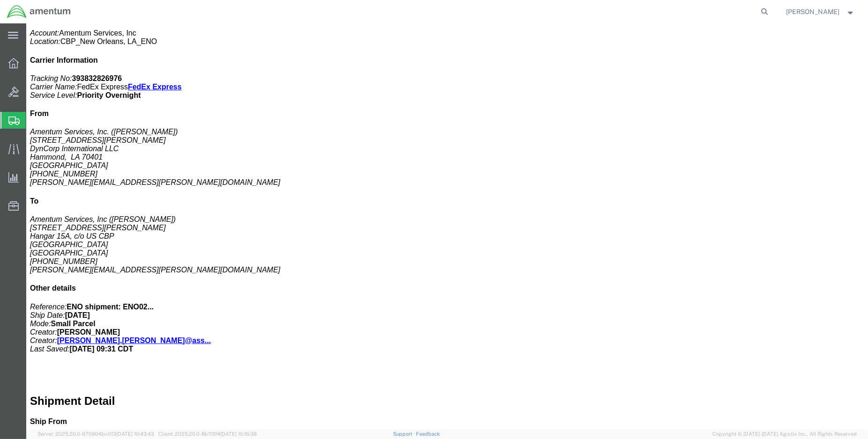 This screenshot has width=868, height=439. What do you see at coordinates (207, 434) in the screenshot?
I see `span: Client: 2025.20.0-8b113f4` at bounding box center [207, 434].